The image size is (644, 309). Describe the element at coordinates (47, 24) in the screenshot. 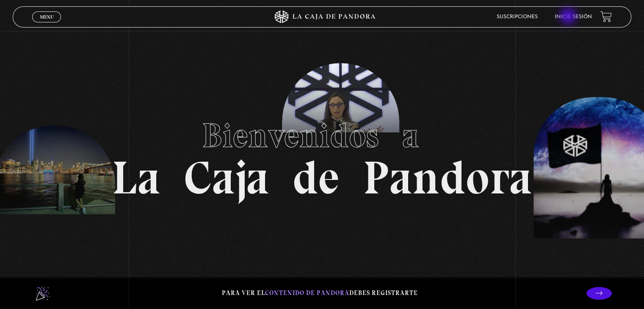

I see `span: Cerrar` at that location.